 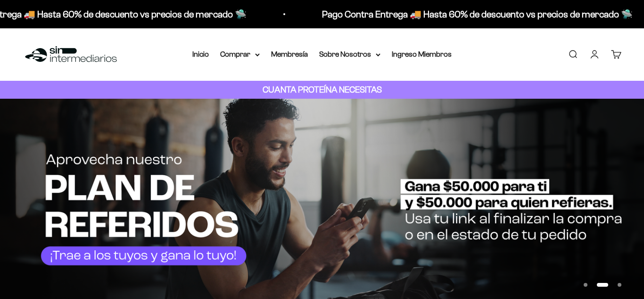 I want to click on p: Pago Contra Entrega 🚚 Hasta 60% de descuento vs precios de mercado 🛸, so click(x=477, y=14).